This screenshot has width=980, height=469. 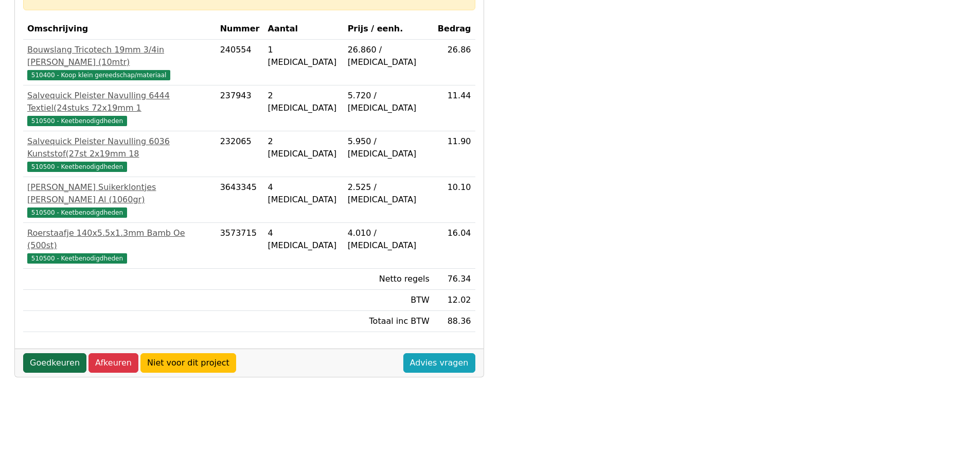 What do you see at coordinates (113, 363) in the screenshot?
I see `a: Afkeuren` at bounding box center [113, 363].